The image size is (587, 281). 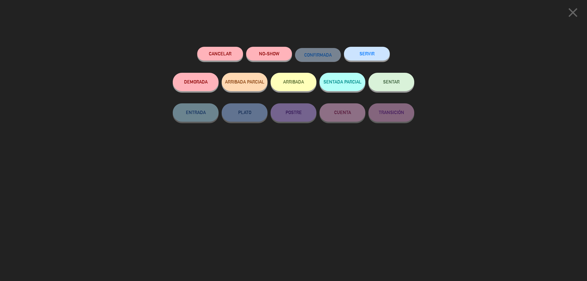 What do you see at coordinates (220, 54) in the screenshot?
I see `button: Cancelar` at bounding box center [220, 54].